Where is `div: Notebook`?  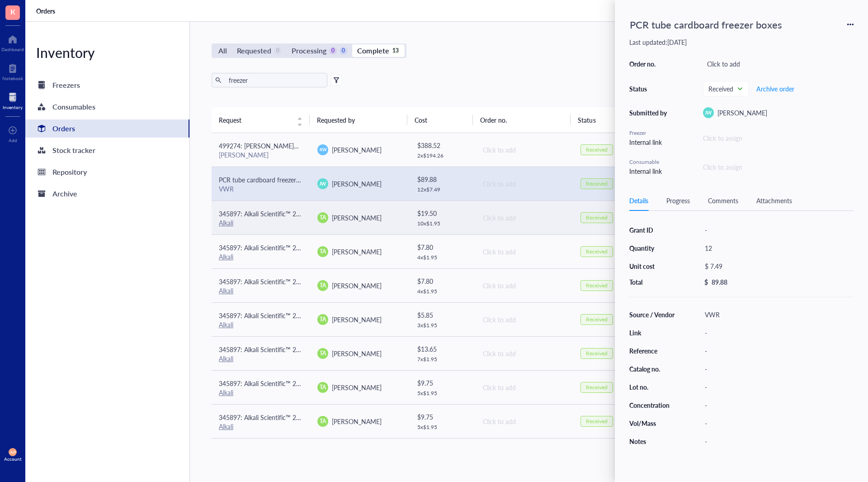 div: Notebook is located at coordinates (13, 78).